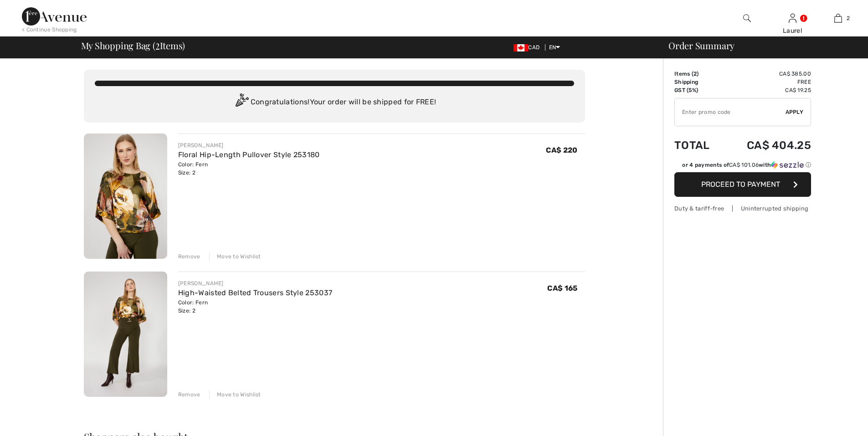 This screenshot has width=868, height=436. I want to click on span: My Shopping Bag ( Items), so click(133, 46).